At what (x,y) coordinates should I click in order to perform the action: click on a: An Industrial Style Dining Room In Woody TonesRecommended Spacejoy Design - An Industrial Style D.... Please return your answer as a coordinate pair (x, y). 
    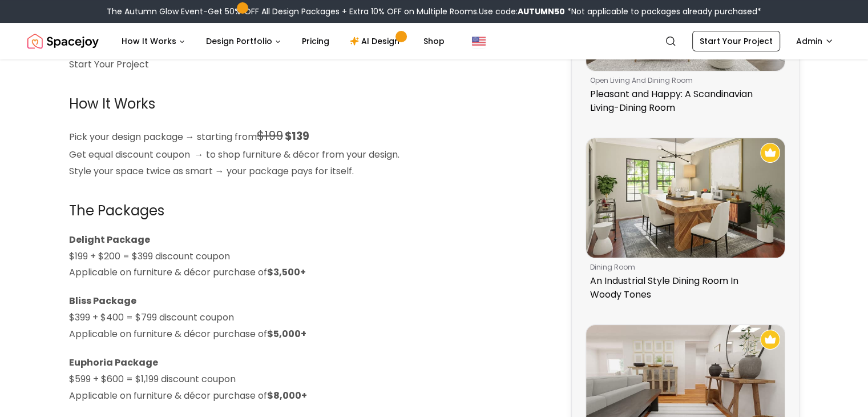
    Looking at the image, I should click on (686, 221).